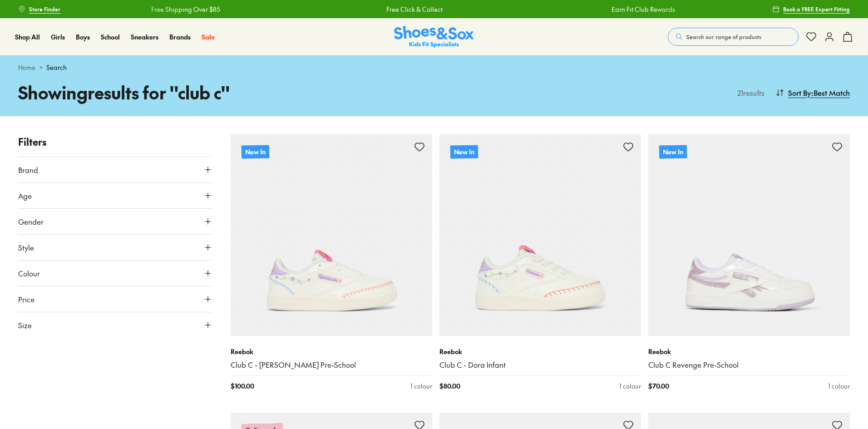  I want to click on a: School, so click(111, 37).